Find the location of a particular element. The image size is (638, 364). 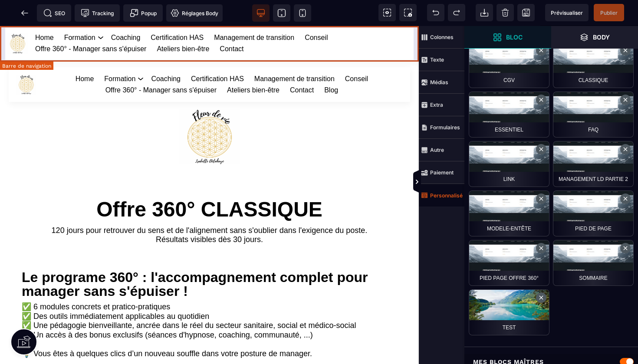

text: 120 jours pour retrouver du sens et de l'alignement sans s'oublier dans l'exigence du poste. Résu... is located at coordinates (209, 209).